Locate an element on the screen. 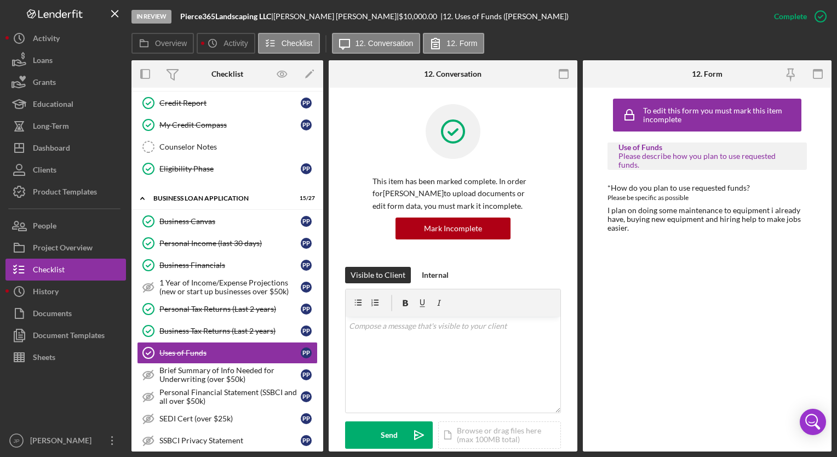 This screenshot has height=457, width=837. div: Business Tax Returns (Last 2 years) is located at coordinates (230, 331).